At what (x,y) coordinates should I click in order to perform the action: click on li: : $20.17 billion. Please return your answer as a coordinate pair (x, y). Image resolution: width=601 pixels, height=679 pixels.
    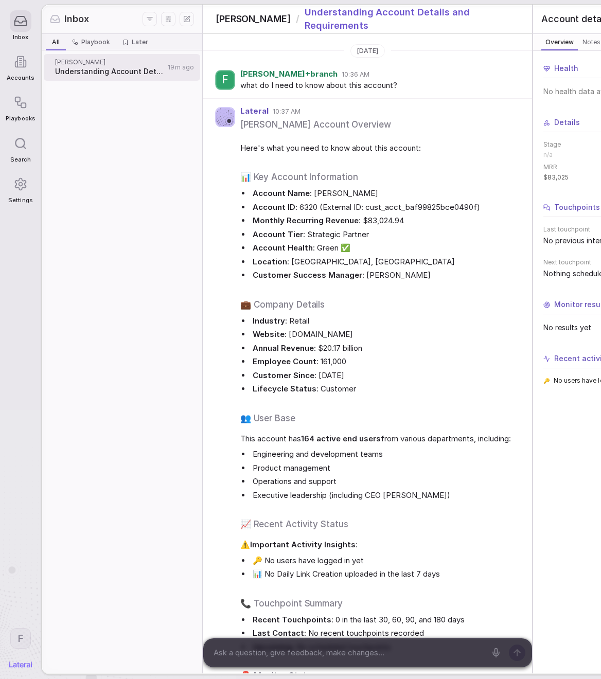
    Looking at the image, I should click on (383, 348).